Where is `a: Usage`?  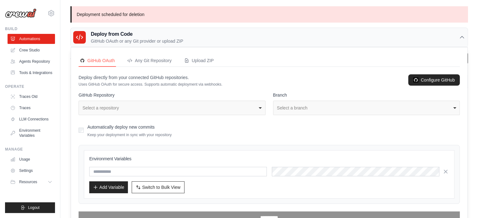 a: Usage is located at coordinates (31, 160).